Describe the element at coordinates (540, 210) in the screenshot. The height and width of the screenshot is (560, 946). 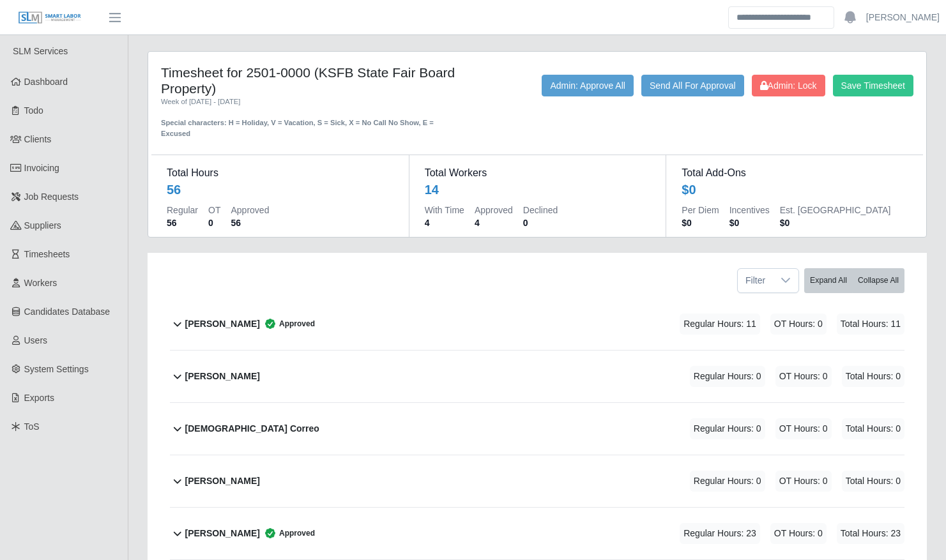
I see `dt: Declined` at that location.